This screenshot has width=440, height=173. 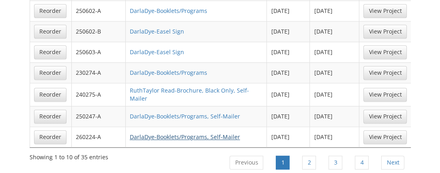 What do you see at coordinates (309, 163) in the screenshot?
I see `a: 2` at bounding box center [309, 163].